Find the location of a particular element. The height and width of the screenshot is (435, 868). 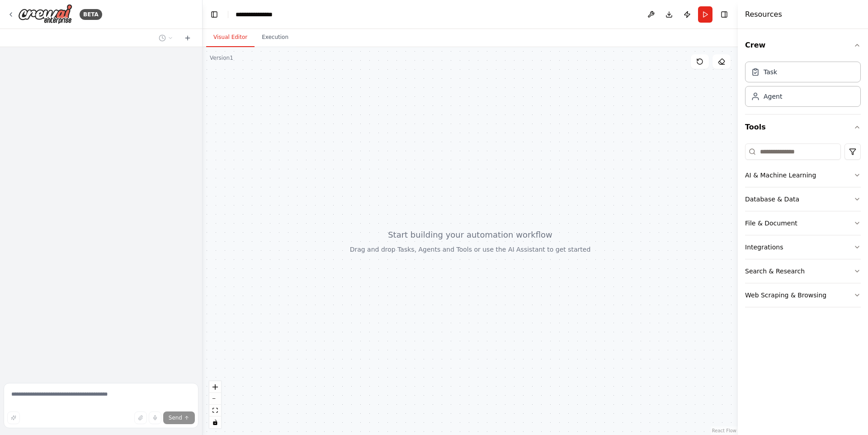

nav: breadcrumb is located at coordinates (254, 15).